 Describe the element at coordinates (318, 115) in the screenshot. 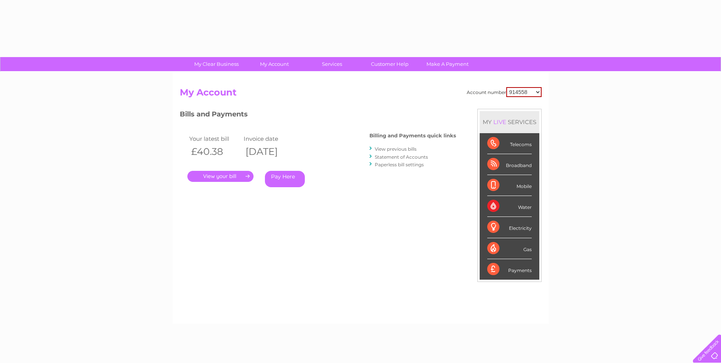

I see `h3: Bills and Payments` at that location.